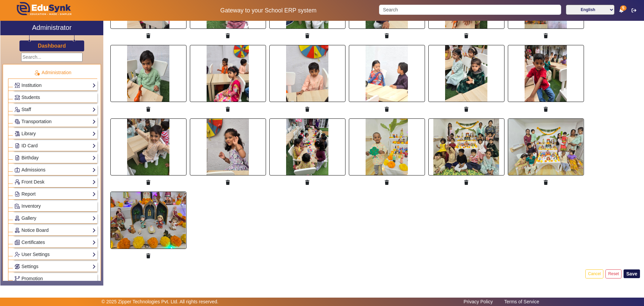  What do you see at coordinates (160, 302) in the screenshot?
I see `p: © 2025 Zipper Technologies Pvt. Ltd. All rights reserved.` at bounding box center [160, 302].